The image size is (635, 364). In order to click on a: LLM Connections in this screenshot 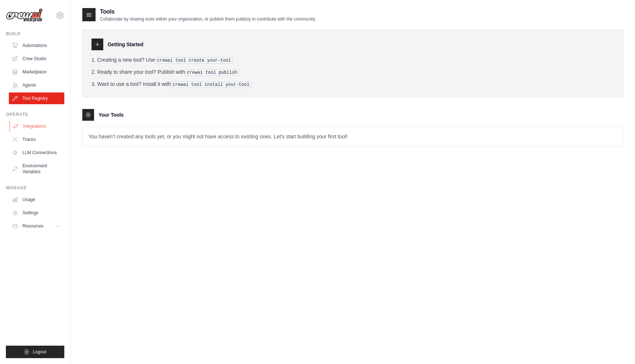, I will do `click(37, 153)`.